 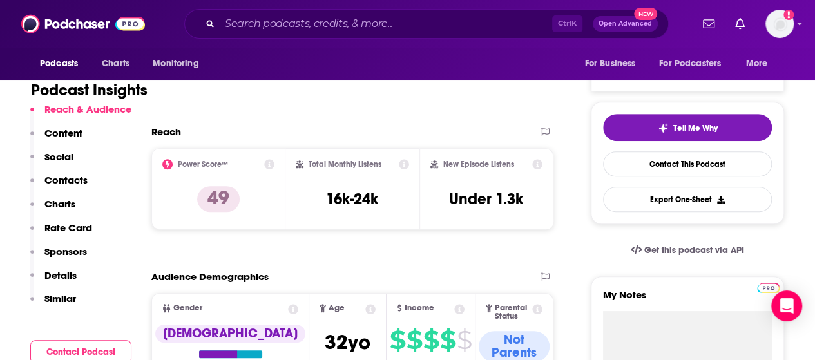 I want to click on h1: Podcast Insights, so click(x=89, y=90).